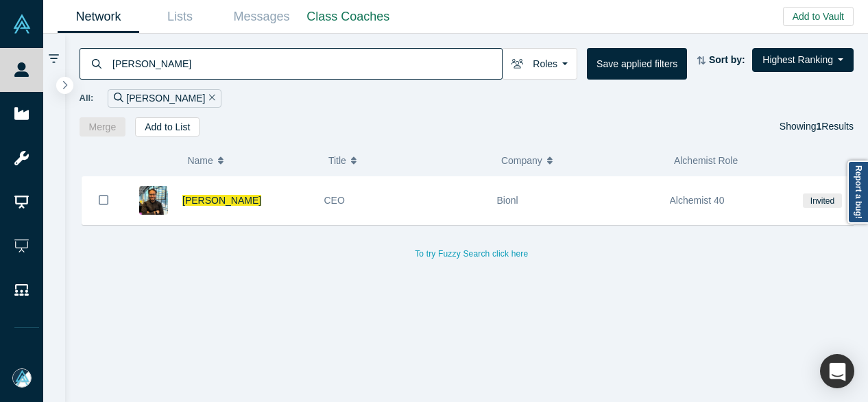 The height and width of the screenshot is (402, 868). I want to click on button: Add to Vault, so click(818, 16).